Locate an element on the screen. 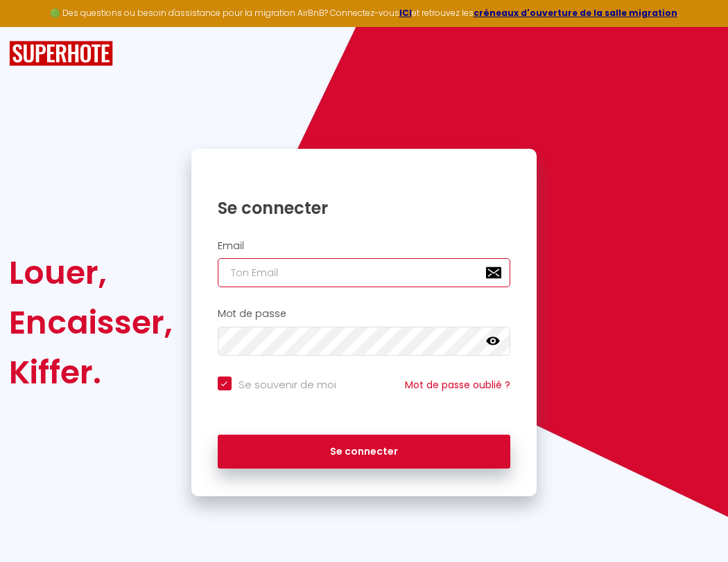  h2: Mot de passe is located at coordinates (364, 313).